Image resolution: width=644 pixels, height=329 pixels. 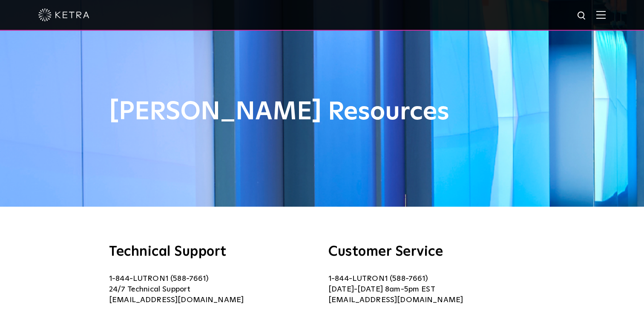 What do you see at coordinates (212, 289) in the screenshot?
I see `p: 1-844-LUTRON1 (588-7661) 24/7 Technical Support` at bounding box center [212, 289].